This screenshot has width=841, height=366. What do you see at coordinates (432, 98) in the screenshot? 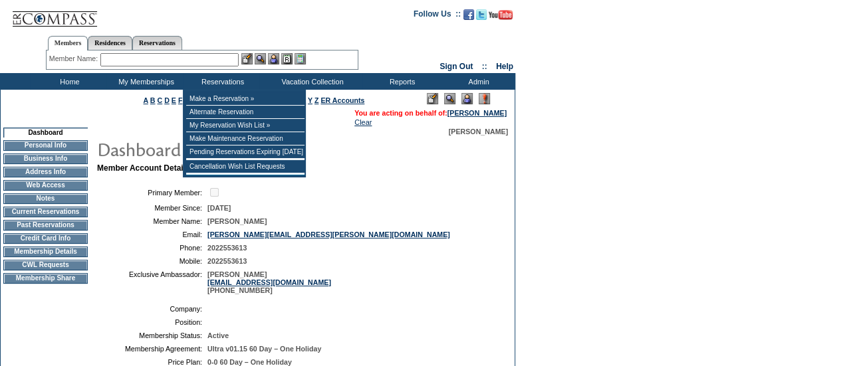
I see `img: Edit Mode` at bounding box center [432, 98].